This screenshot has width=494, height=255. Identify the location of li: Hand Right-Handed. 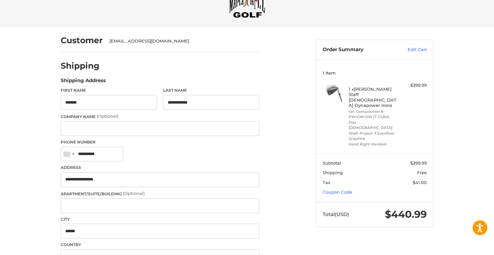
(374, 144).